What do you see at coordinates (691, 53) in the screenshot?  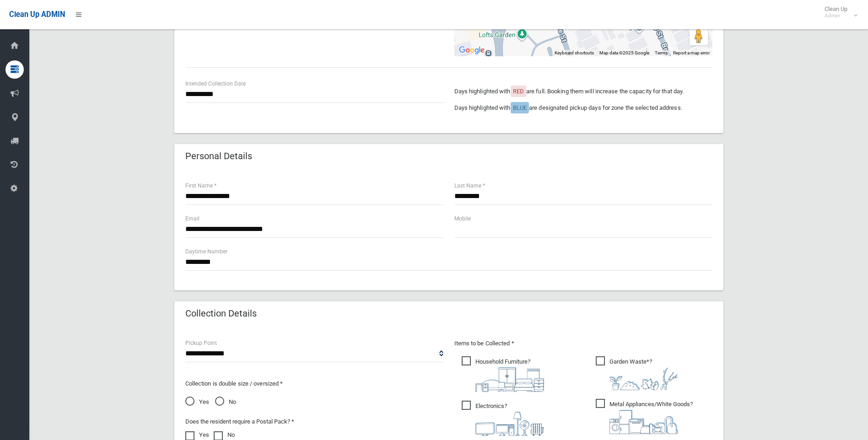 I see `a: Report a map error` at bounding box center [691, 53].